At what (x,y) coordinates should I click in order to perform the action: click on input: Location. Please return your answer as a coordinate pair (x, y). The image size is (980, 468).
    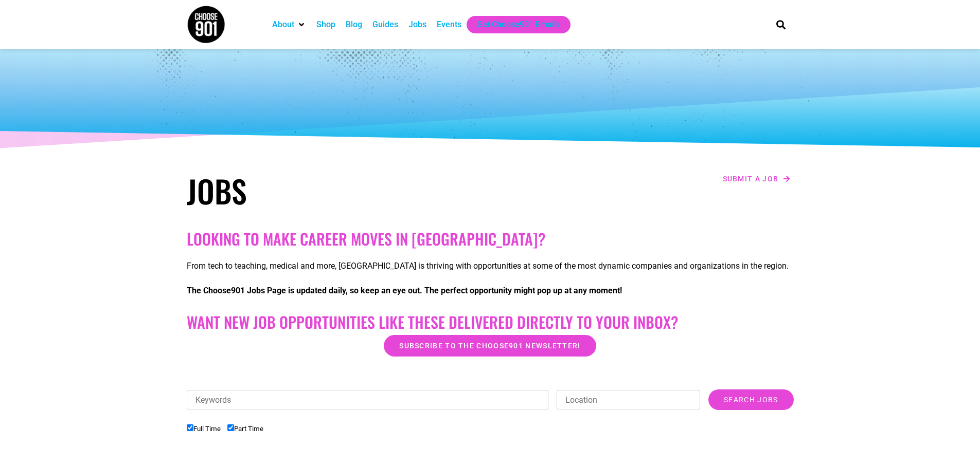
    Looking at the image, I should click on (628, 400).